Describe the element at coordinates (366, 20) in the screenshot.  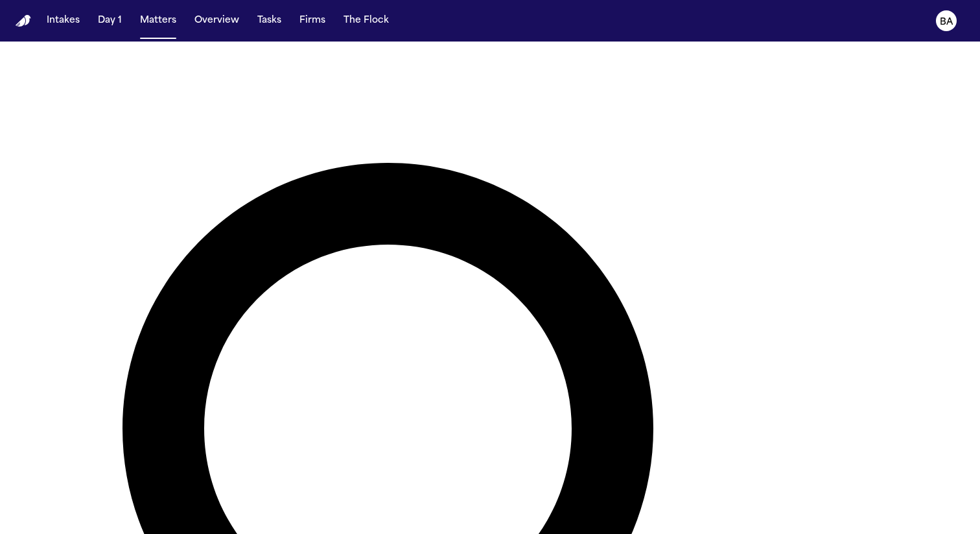
I see `button: The Flock` at that location.